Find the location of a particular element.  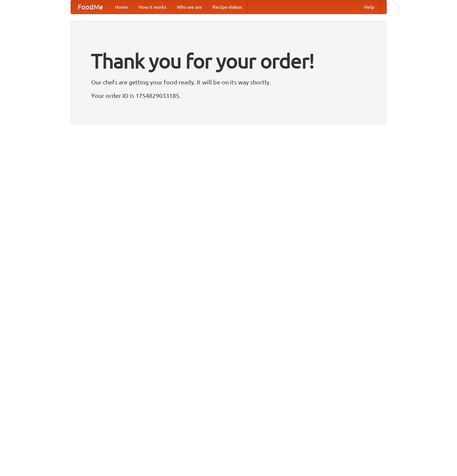

a: Recipe videos is located at coordinates (227, 7).